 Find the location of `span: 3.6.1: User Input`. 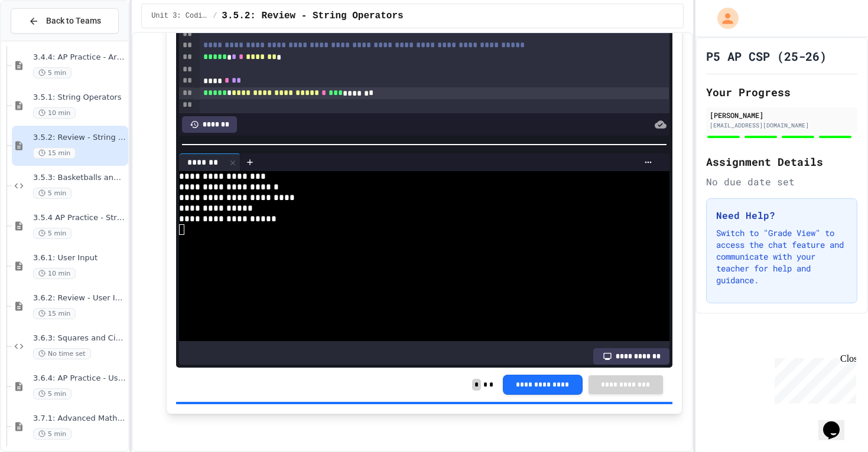

span: 3.6.1: User Input is located at coordinates (79, 258).